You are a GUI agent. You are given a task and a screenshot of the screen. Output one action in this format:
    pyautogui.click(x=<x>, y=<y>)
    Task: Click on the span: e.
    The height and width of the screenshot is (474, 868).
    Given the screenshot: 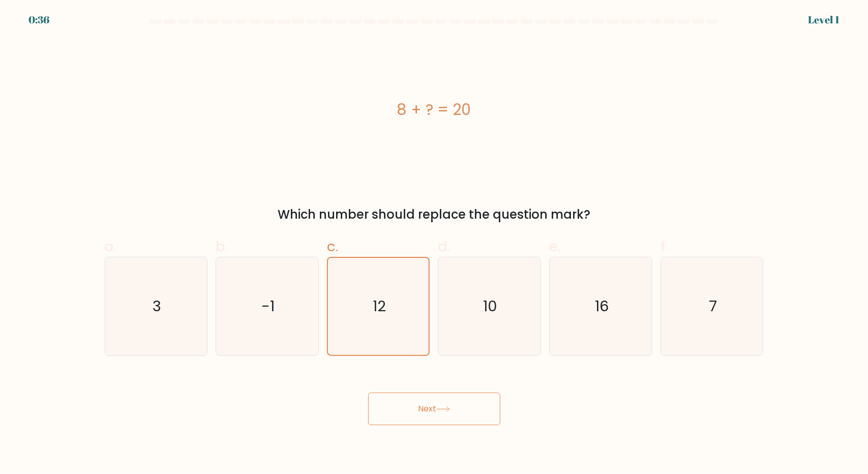 What is the action you would take?
    pyautogui.click(x=555, y=246)
    